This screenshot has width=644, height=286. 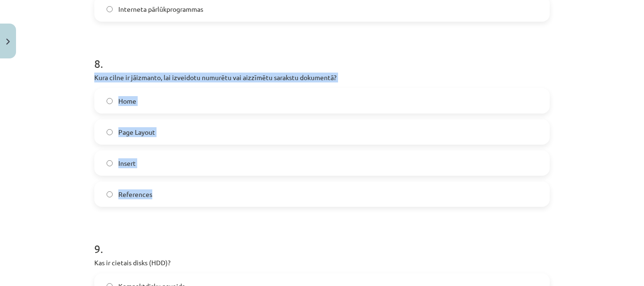 What do you see at coordinates (322, 262) in the screenshot?
I see `p: Kas ir cietais disks (HDD)?` at bounding box center [322, 262].